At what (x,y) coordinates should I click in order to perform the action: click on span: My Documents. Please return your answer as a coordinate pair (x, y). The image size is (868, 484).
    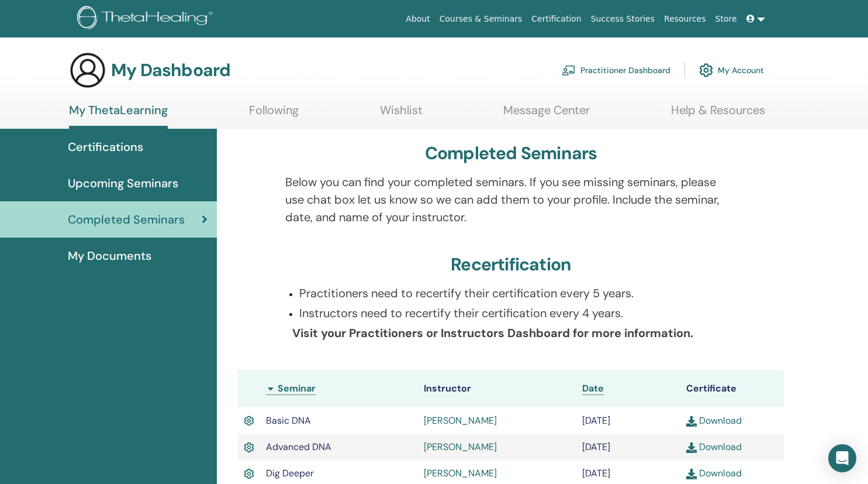
    Looking at the image, I should click on (109, 255).